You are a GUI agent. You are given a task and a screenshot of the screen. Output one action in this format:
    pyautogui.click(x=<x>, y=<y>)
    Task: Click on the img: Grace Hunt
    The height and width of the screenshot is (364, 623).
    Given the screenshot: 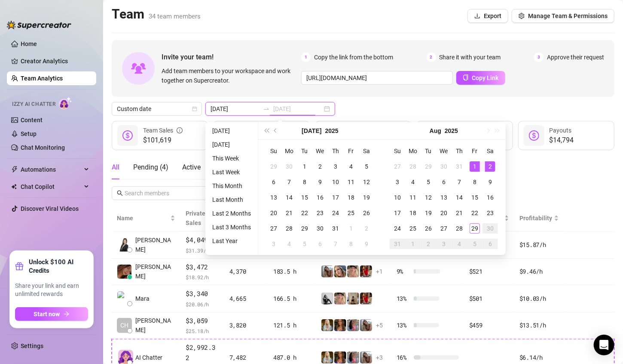 What is the action you would take?
    pyautogui.click(x=328, y=298)
    